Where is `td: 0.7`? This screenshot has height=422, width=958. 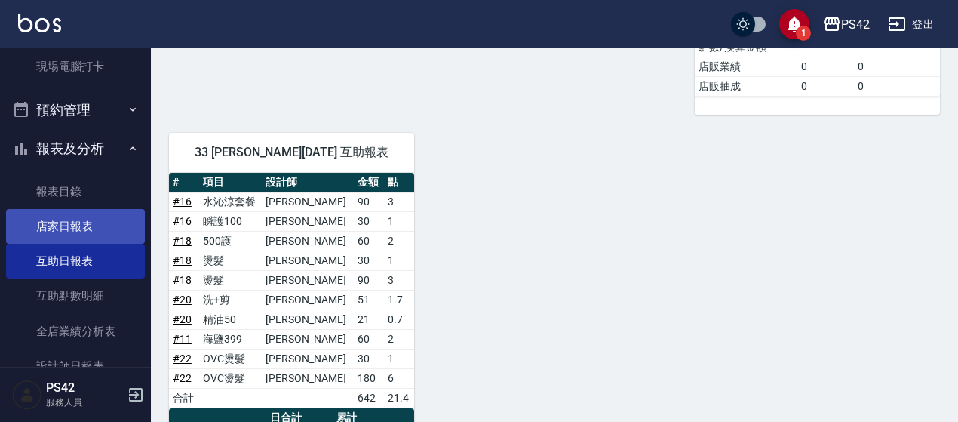
td: 0.7 is located at coordinates (399, 319).